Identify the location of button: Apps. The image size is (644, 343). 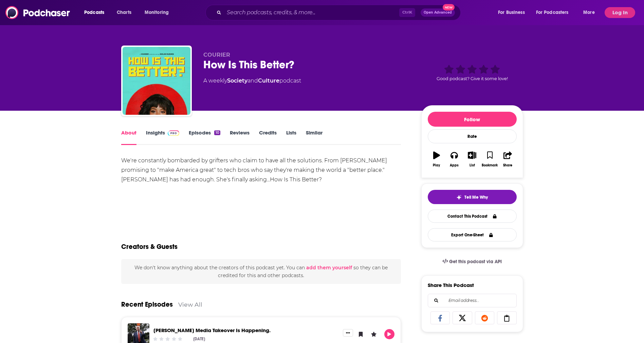
(454, 159).